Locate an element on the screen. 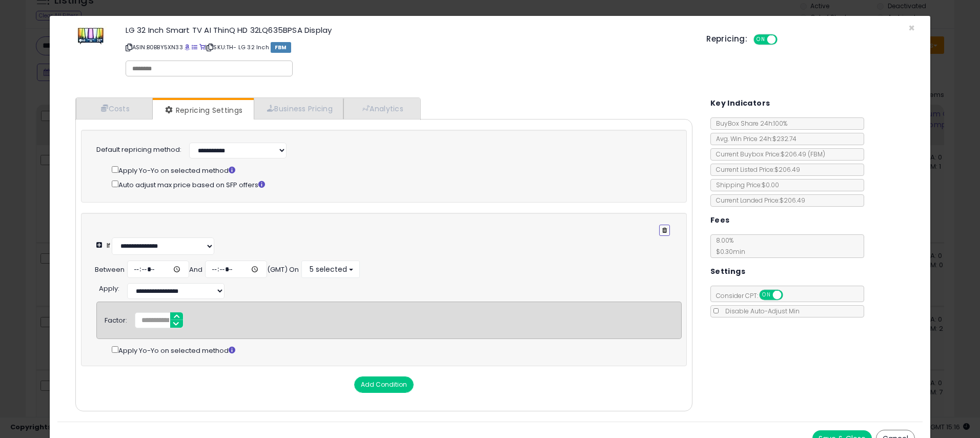  span: ( FBM ) is located at coordinates (817, 153).